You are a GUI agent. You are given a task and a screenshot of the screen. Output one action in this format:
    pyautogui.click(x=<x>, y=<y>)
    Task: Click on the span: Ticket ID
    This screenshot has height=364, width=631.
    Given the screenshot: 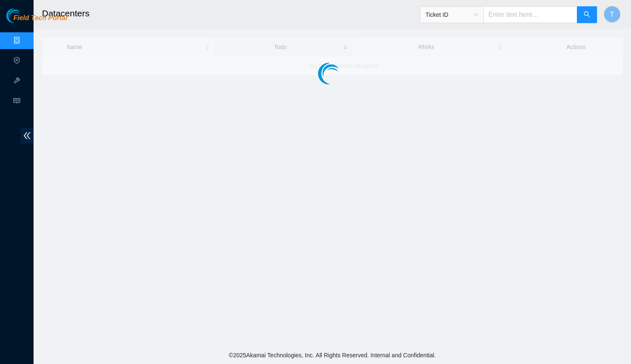 What is the action you would take?
    pyautogui.click(x=452, y=15)
    